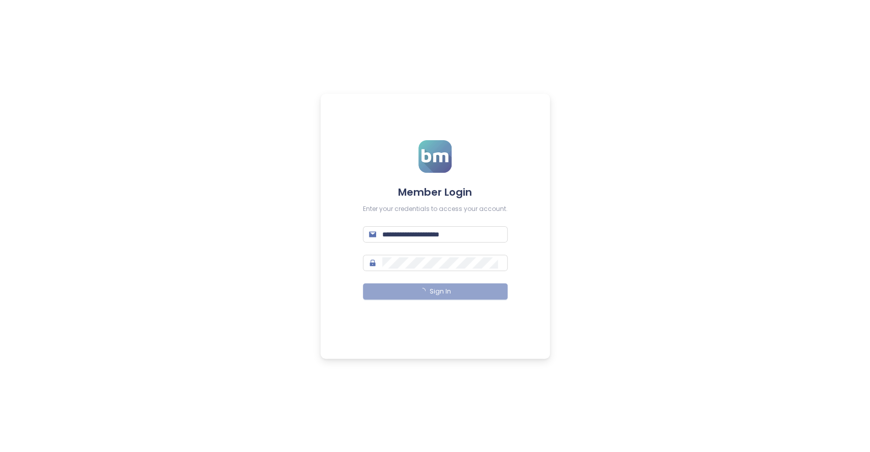  I want to click on div: Enter your credentials to access your account., so click(435, 209).